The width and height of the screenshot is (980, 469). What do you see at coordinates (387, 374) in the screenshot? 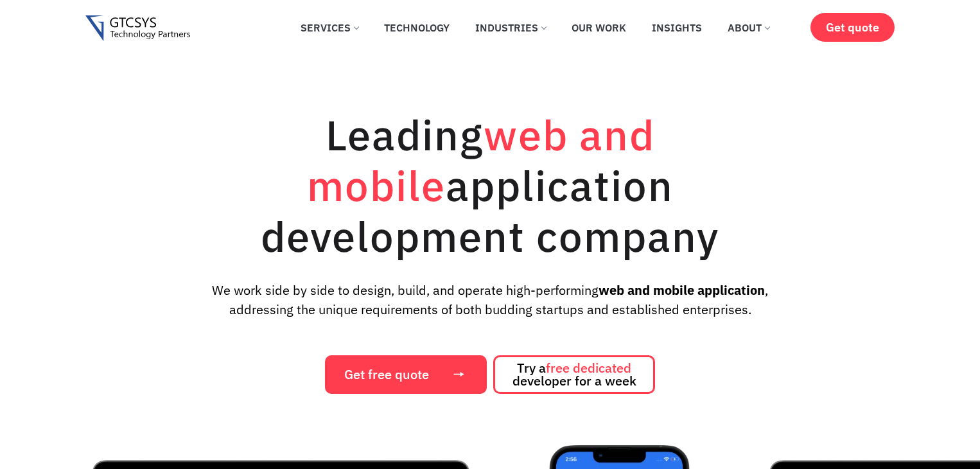
I see `span: Get free quote` at bounding box center [387, 374].